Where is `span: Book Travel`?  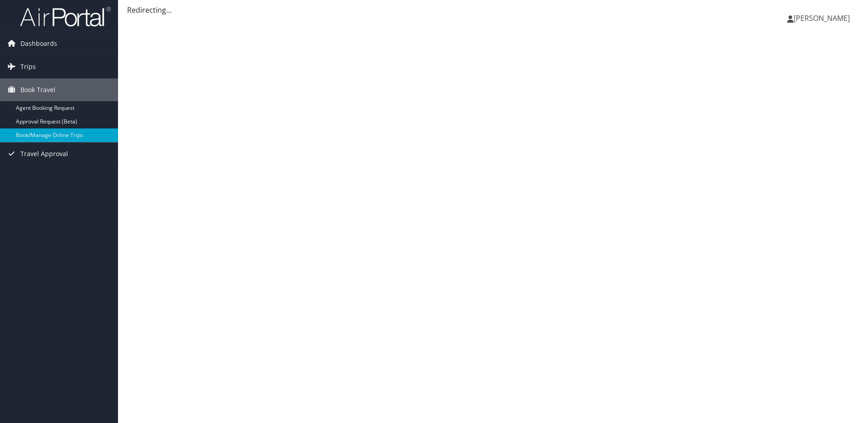
span: Book Travel is located at coordinates (37, 90).